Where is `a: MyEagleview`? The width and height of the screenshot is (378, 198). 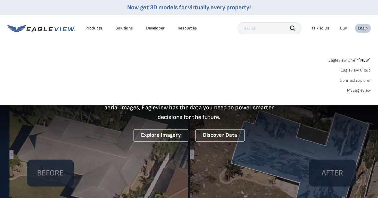
a: MyEagleview is located at coordinates (359, 91).